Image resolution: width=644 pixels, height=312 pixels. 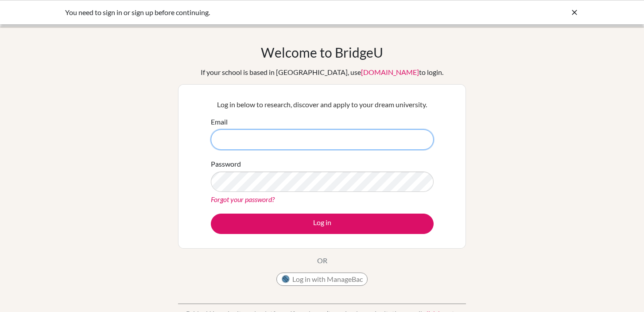 I want to click on button: Log in, so click(x=322, y=224).